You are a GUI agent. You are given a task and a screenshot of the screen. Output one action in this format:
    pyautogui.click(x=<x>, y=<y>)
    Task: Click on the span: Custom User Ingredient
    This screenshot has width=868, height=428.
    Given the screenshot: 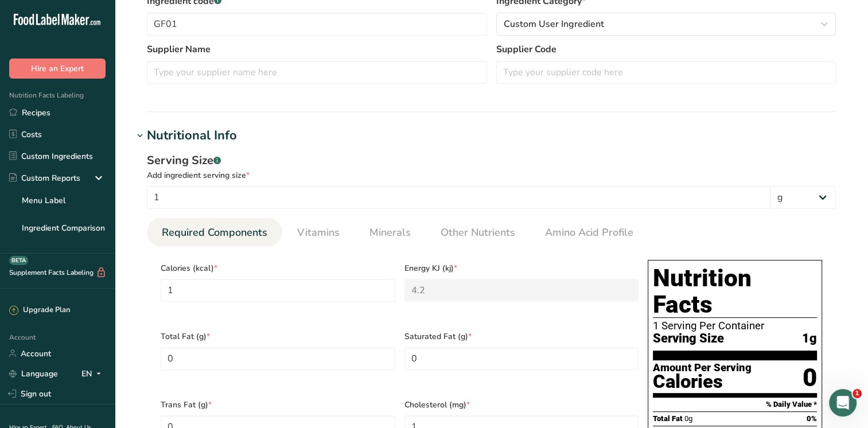 What is the action you would take?
    pyautogui.click(x=554, y=24)
    